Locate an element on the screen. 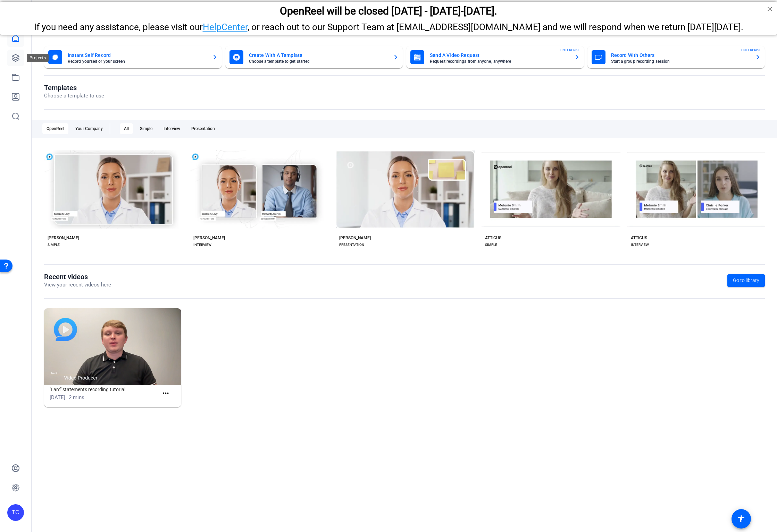 This screenshot has height=532, width=777. div: Interview is located at coordinates (172, 129).